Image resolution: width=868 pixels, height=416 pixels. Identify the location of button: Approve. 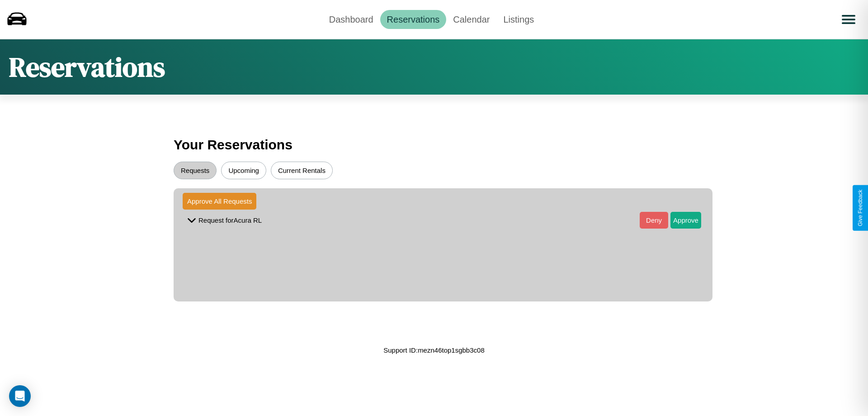
(685, 220).